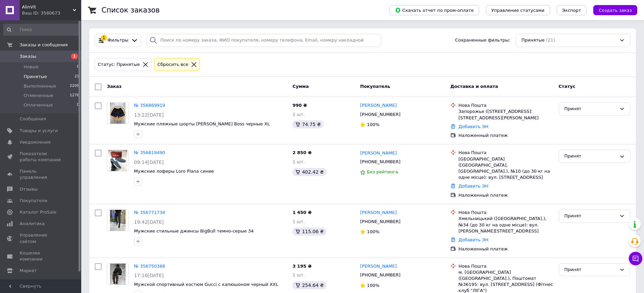 The width and height of the screenshot is (644, 293). I want to click on span: Аналитика, so click(32, 224).